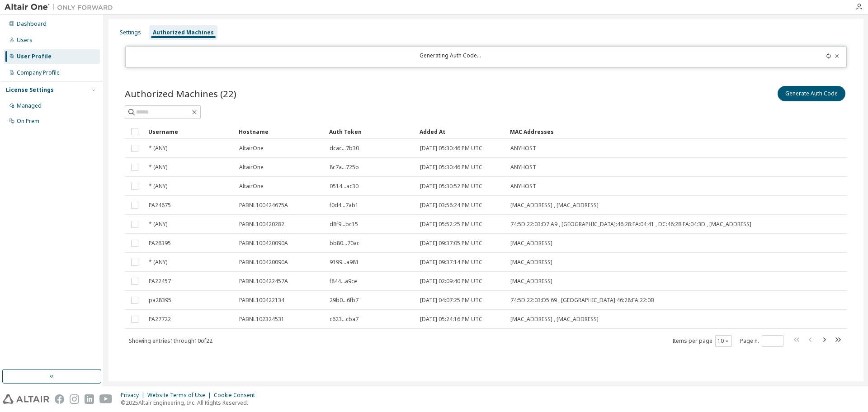 Image resolution: width=868 pixels, height=412 pixels. Describe the element at coordinates (59, 399) in the screenshot. I see `img: facebook.svg` at that location.